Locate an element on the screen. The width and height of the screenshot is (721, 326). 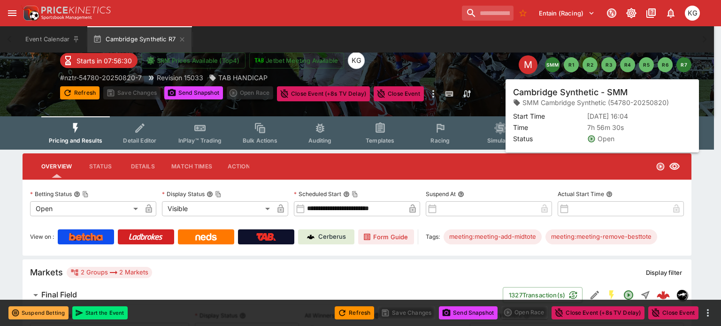
img: Betcha is located at coordinates (86, 237).